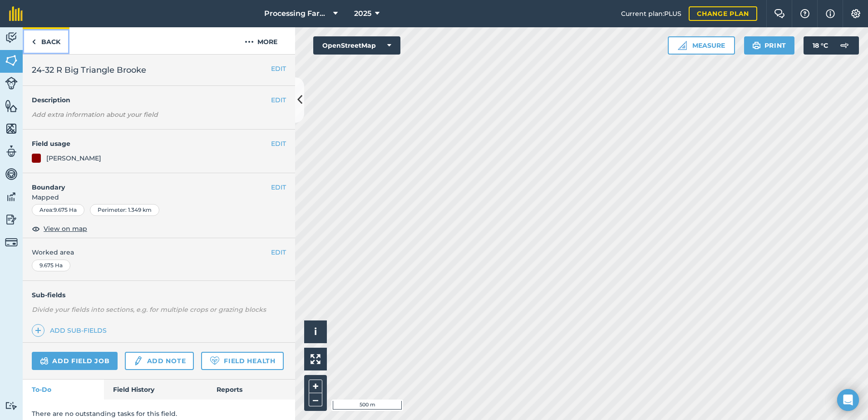 This screenshot has height=420, width=868. What do you see at coordinates (58, 210) in the screenshot?
I see `div: Area : 9.675 Ha` at bounding box center [58, 210].